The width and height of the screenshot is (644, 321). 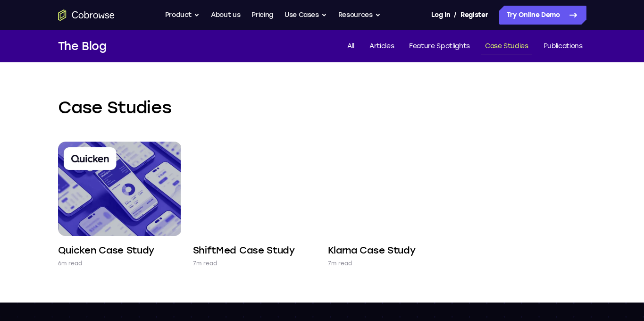 What do you see at coordinates (440, 15) in the screenshot?
I see `a: Log In` at bounding box center [440, 15].